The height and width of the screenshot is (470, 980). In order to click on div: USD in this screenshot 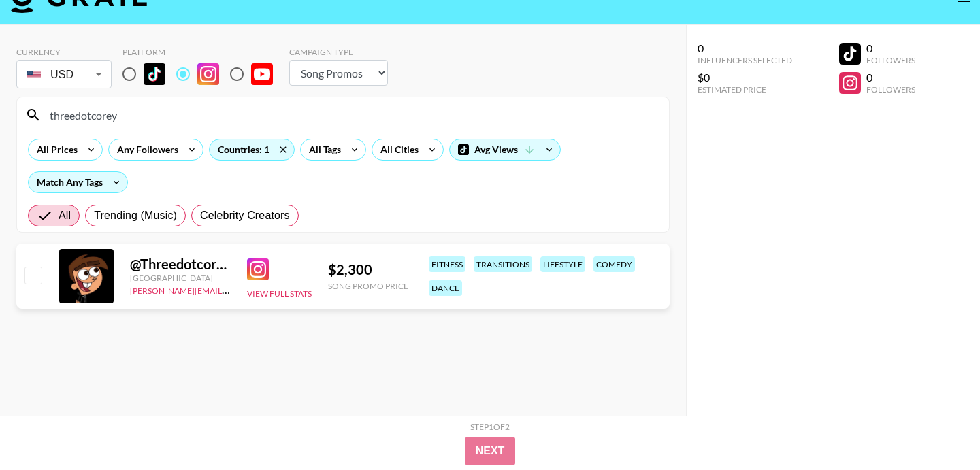, I will do `click(64, 74)`.